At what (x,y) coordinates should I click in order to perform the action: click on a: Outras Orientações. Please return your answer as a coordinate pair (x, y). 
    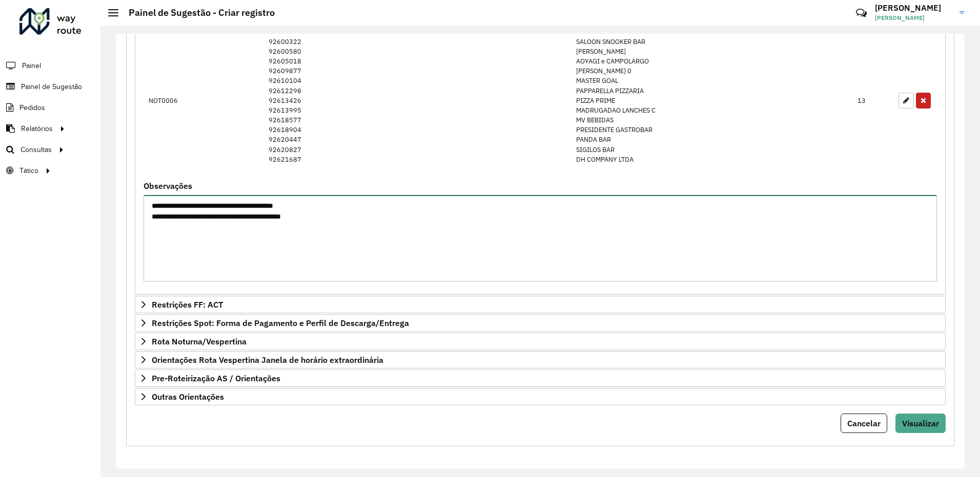
    Looking at the image, I should click on (540, 397).